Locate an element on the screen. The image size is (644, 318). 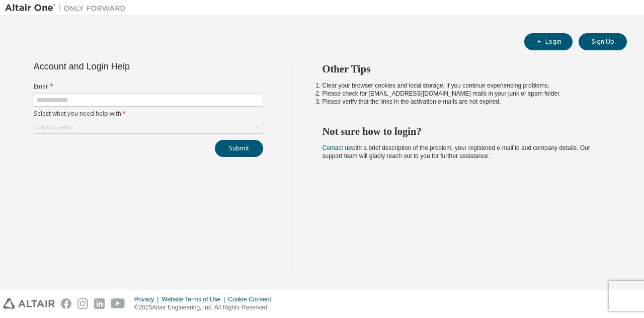
div: Privacy is located at coordinates (148, 300).